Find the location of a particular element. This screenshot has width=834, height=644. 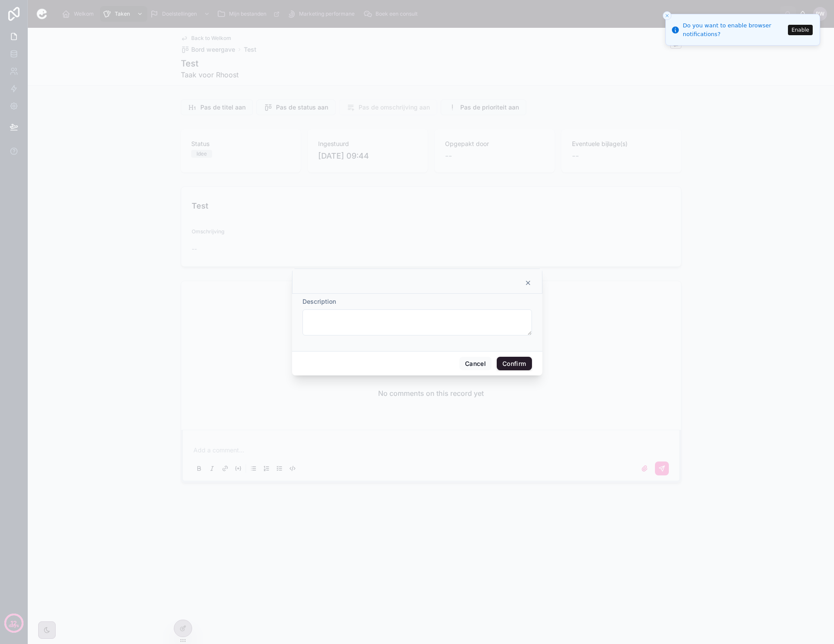

button: Enable is located at coordinates (800, 30).